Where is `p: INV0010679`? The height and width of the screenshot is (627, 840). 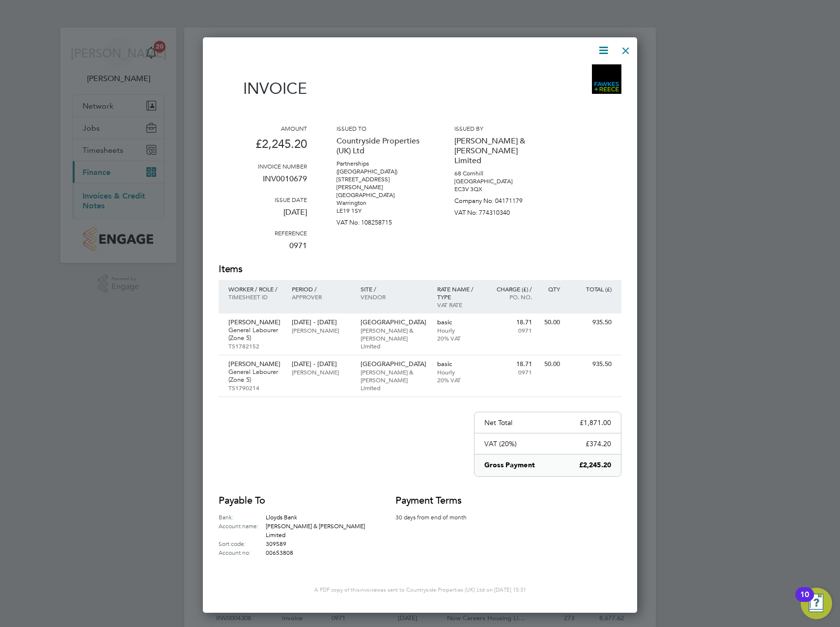 p: INV0010679 is located at coordinates (263, 182).